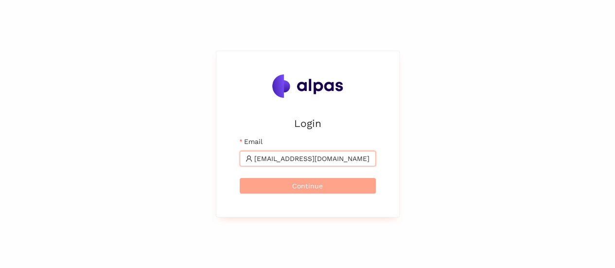  What do you see at coordinates (308, 86) in the screenshot?
I see `img: Alpas.ai Logo` at bounding box center [308, 86].